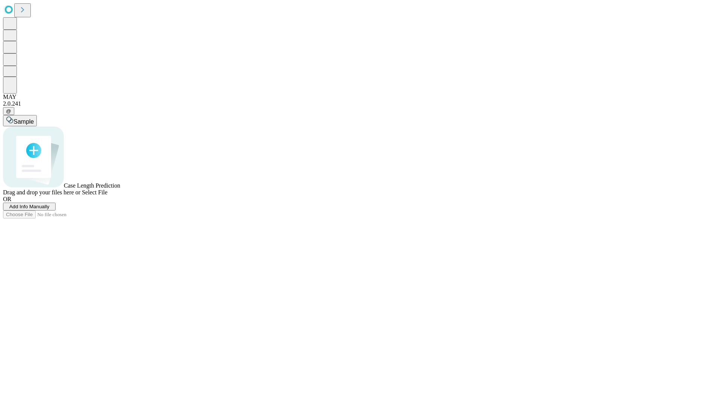 This screenshot has height=406, width=721. I want to click on button: Sample, so click(20, 121).